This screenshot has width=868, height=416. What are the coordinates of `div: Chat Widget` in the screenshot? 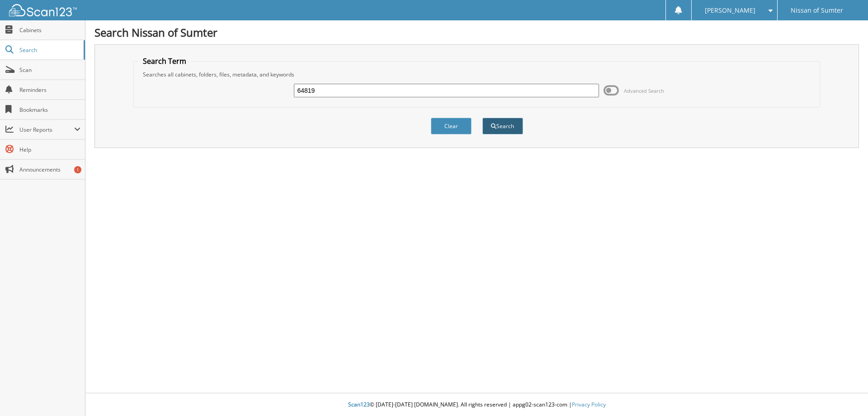 It's located at (845, 394).